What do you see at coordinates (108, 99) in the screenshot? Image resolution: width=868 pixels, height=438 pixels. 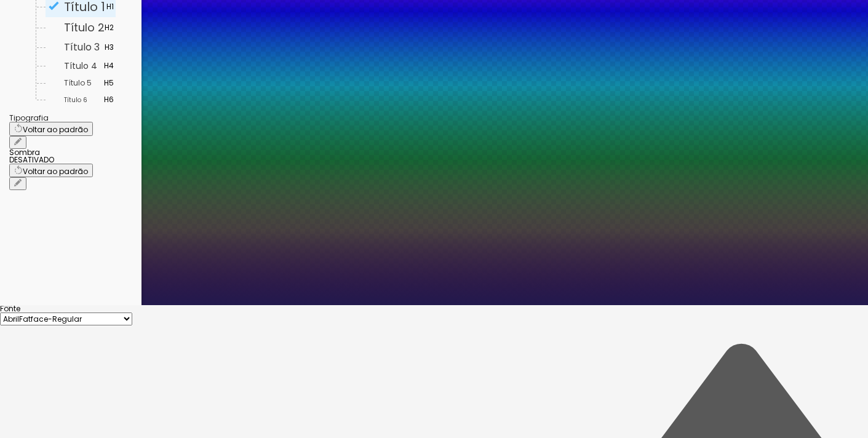 I see `font: H6` at bounding box center [108, 99].